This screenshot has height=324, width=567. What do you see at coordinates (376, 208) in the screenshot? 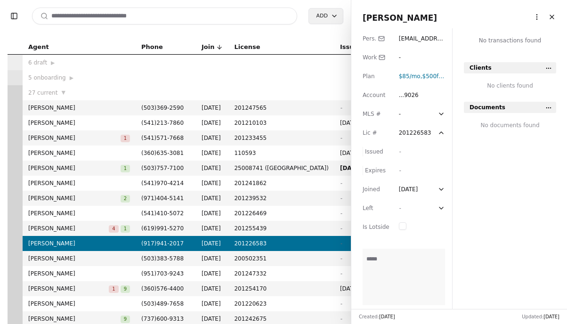
I see `div: Left` at bounding box center [376, 208].